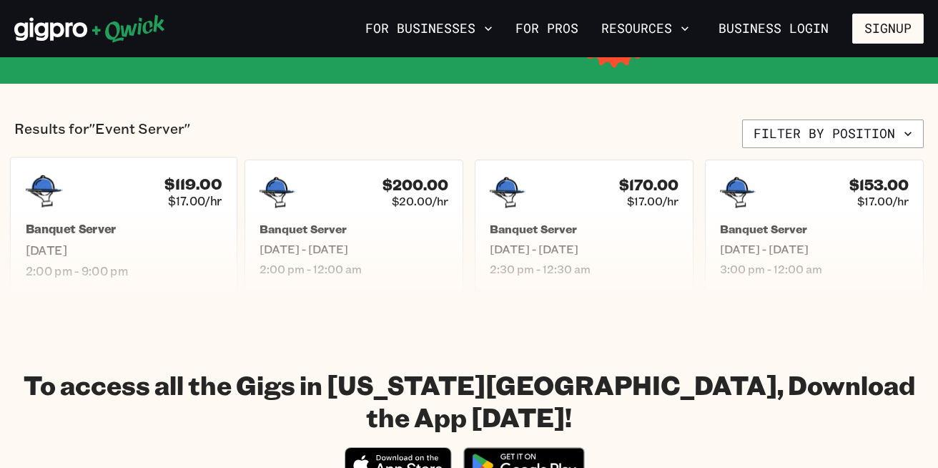 The height and width of the screenshot is (468, 938). I want to click on span: 2:00 pm - 12:00 am, so click(354, 269).